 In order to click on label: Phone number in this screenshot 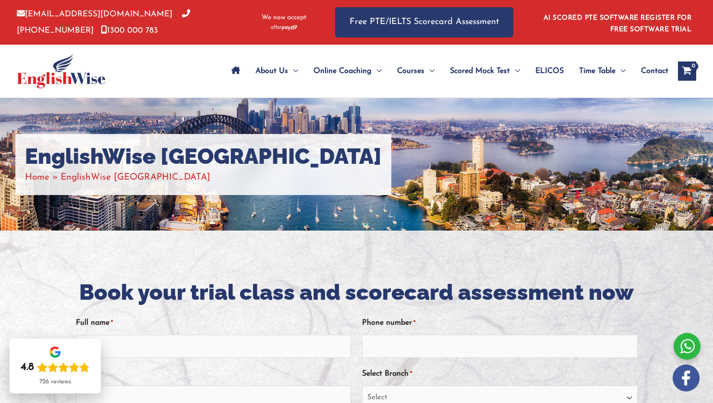, I will do `click(388, 323)`.